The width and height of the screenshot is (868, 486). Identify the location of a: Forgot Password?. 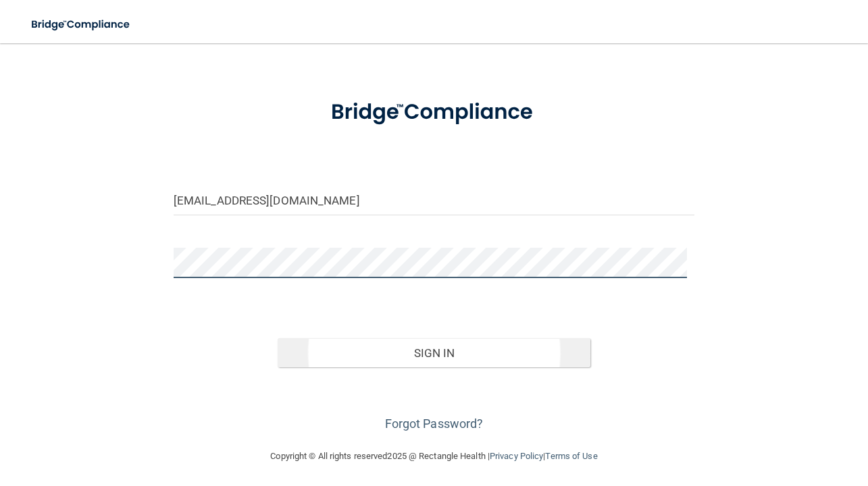
(434, 423).